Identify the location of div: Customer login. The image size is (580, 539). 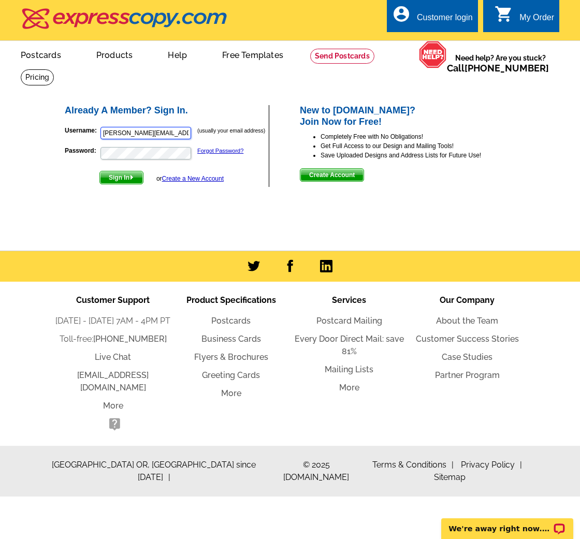
(445, 20).